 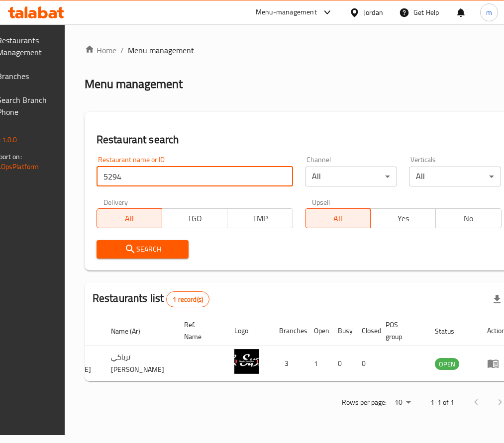 I want to click on span: 1 record(s), so click(x=187, y=299).